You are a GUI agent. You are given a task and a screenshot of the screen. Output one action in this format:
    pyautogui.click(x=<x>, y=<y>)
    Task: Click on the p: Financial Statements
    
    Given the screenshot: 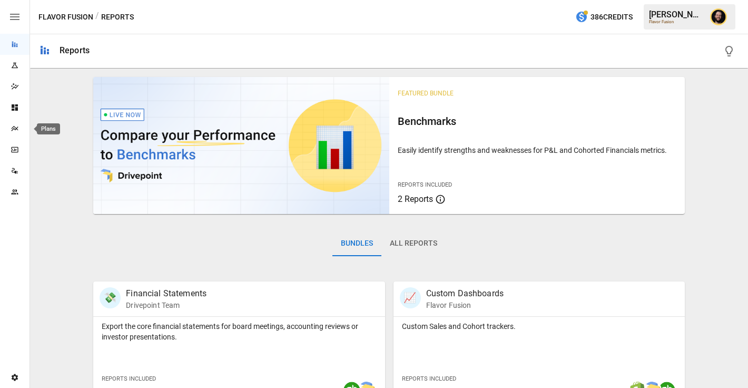 What is the action you would take?
    pyautogui.click(x=166, y=293)
    